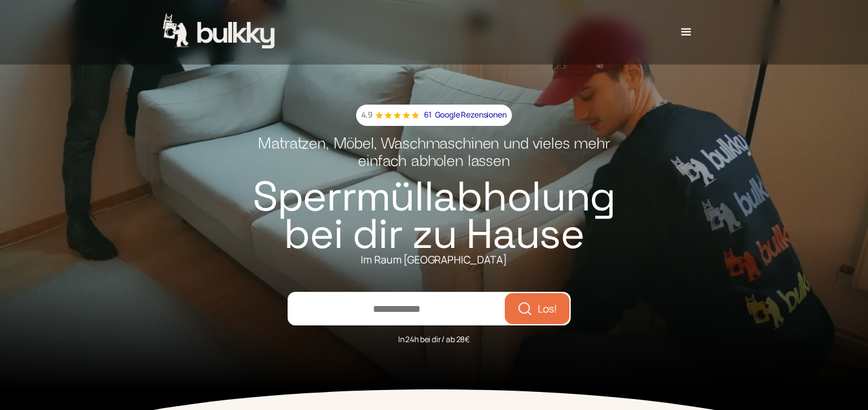 Image resolution: width=868 pixels, height=410 pixels. I want to click on p: 4,9, so click(367, 115).